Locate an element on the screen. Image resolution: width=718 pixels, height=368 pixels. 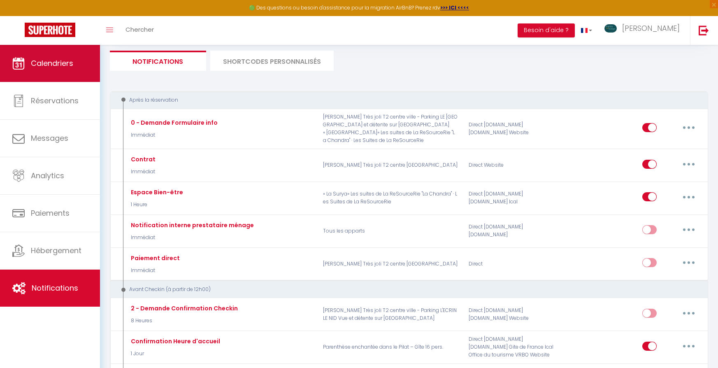
span: Analytics is located at coordinates (47, 175).